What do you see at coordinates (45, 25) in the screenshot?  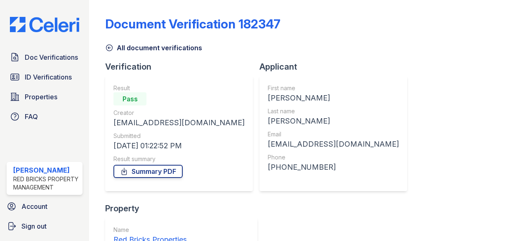 I see `img: CE_Logo_Blue-a8612792a0a2168367f1c8372b55b34899dd931a85d93a1a3d3e32e68fde9ad4.png` at bounding box center [45, 25].